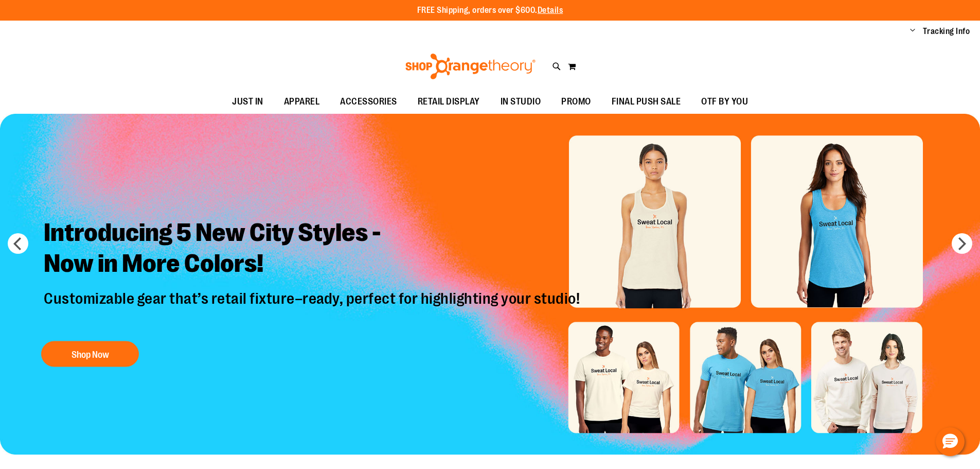  Describe the element at coordinates (520, 102) in the screenshot. I see `a: IN STUDIO` at that location.